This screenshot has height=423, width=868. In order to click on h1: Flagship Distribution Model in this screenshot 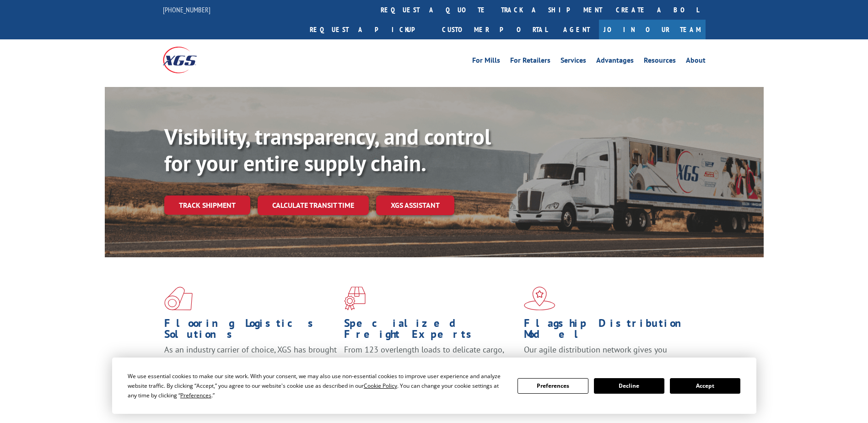, I will do `click(610, 331)`.